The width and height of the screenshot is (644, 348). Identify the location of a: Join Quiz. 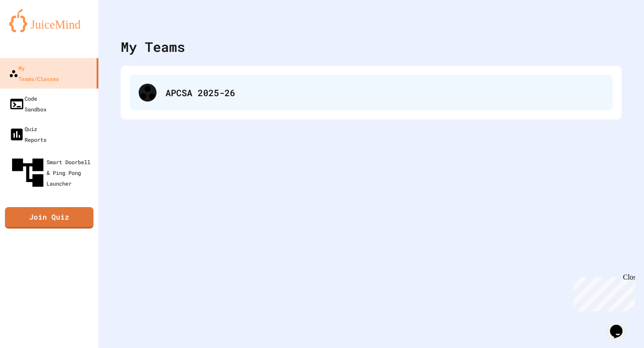
(49, 218).